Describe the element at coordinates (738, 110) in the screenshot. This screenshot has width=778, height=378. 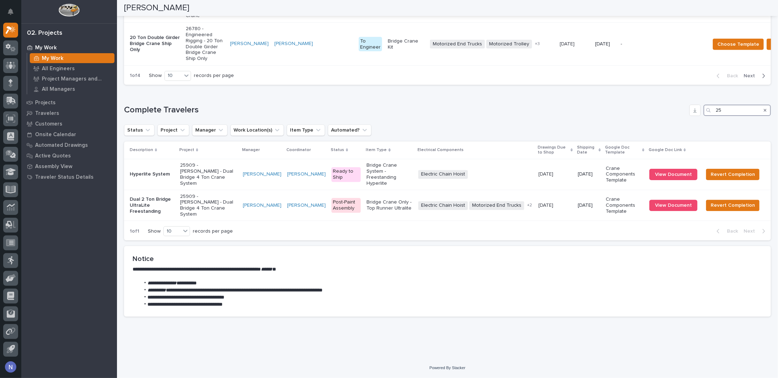
I see `input: Search` at that location.